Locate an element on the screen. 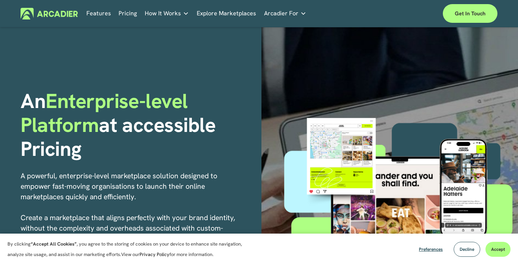 Image resolution: width=518 pixels, height=265 pixels. button: Decline is located at coordinates (467, 249).